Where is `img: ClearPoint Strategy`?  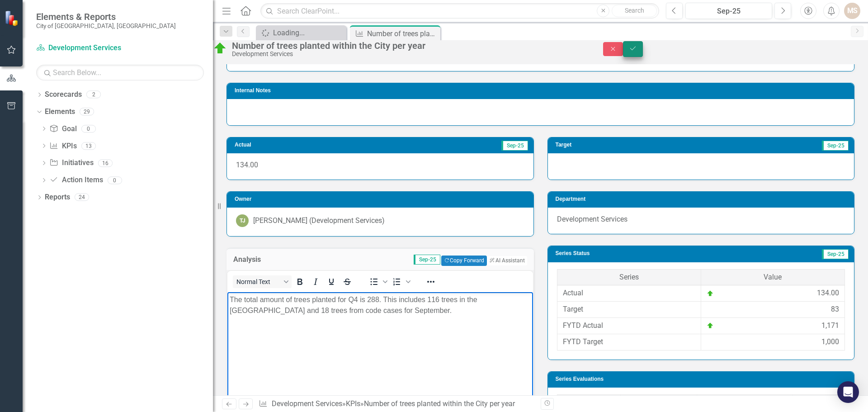 img: ClearPoint Strategy is located at coordinates (12, 18).